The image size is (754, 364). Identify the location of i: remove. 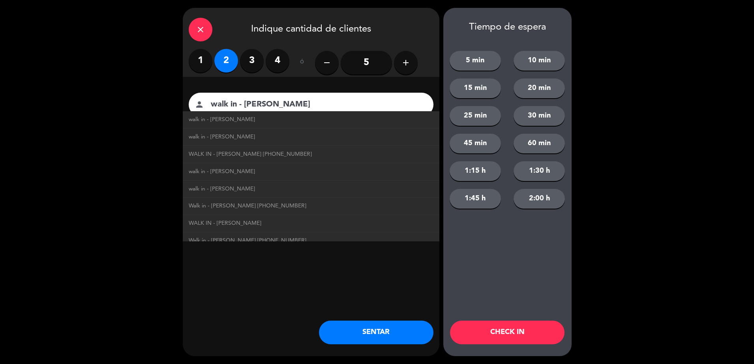
(327, 63).